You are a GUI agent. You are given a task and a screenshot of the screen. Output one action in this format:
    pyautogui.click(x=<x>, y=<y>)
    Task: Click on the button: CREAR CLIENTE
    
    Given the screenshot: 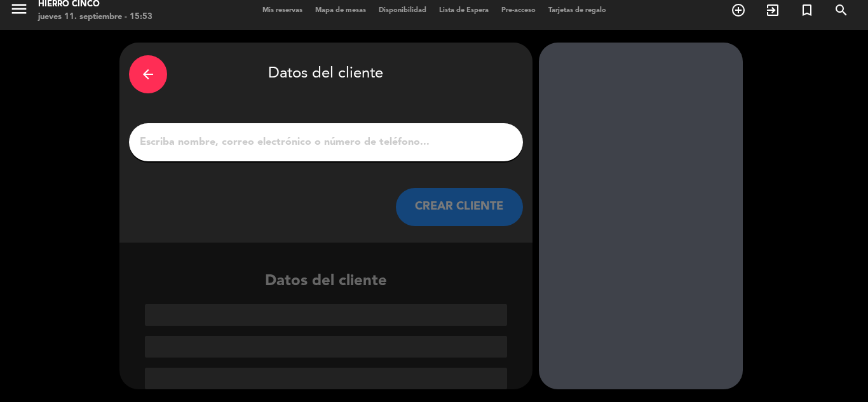 What is the action you would take?
    pyautogui.click(x=459, y=207)
    